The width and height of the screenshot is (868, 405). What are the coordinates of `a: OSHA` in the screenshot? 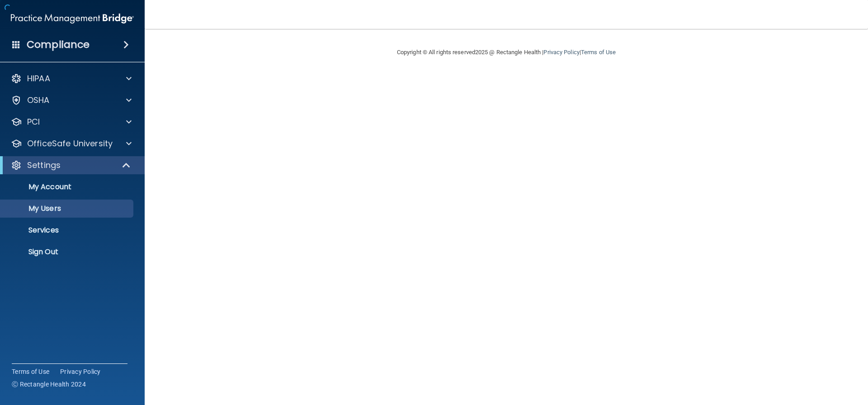 It's located at (71, 101).